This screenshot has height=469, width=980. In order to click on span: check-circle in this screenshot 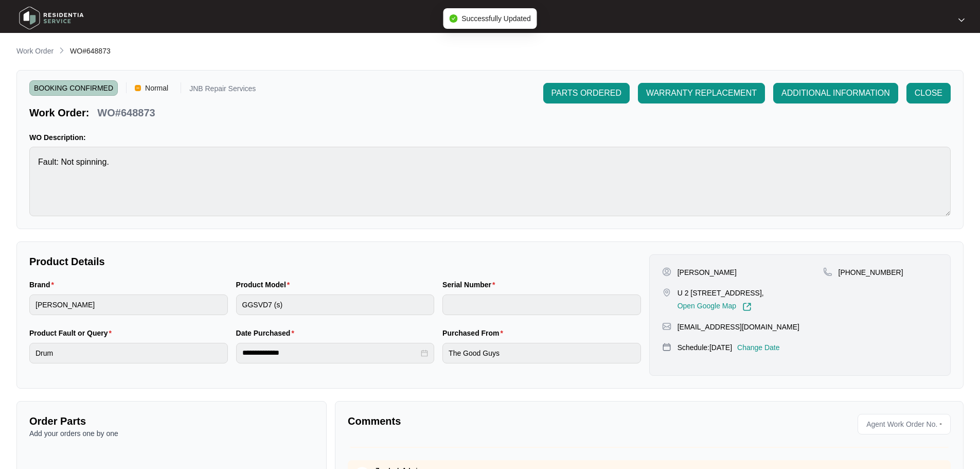, I will do `click(453, 19)`.